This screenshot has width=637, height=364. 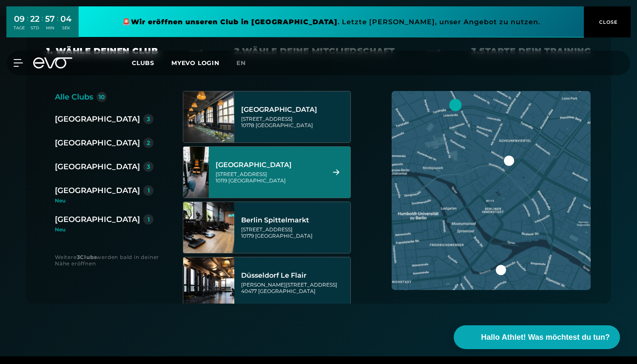 I want to click on button: CLOSE, so click(x=607, y=22).